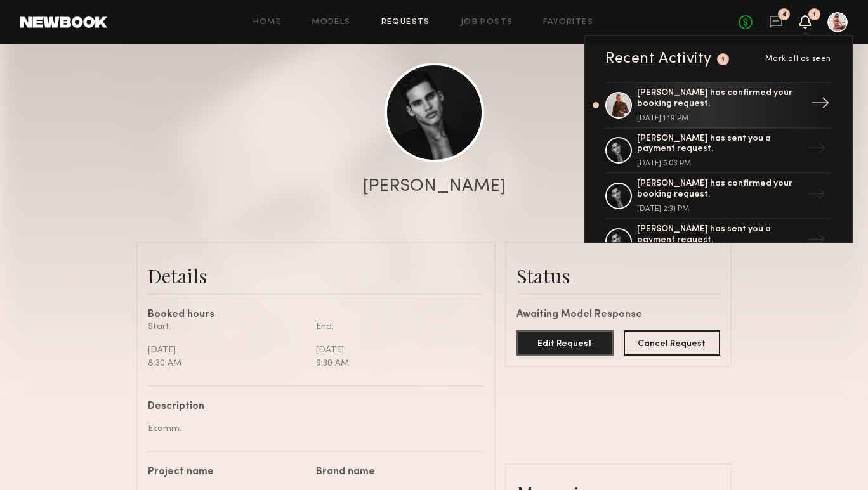 The image size is (868, 490). Describe the element at coordinates (316, 315) in the screenshot. I see `div: Booked hours` at that location.